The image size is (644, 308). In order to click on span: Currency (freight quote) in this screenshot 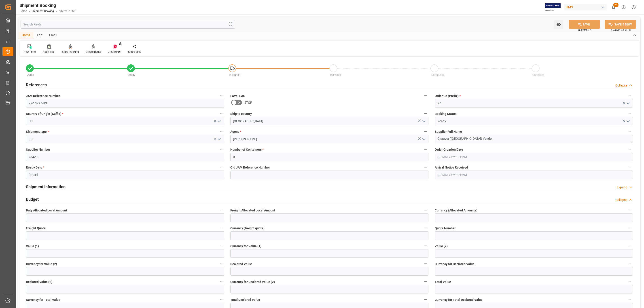, I will do `click(247, 228)`.